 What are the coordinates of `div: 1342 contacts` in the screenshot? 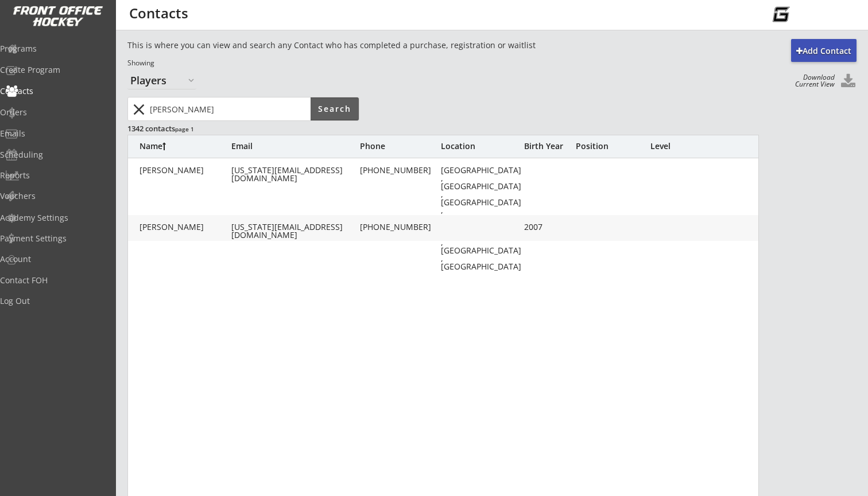 It's located at (242, 128).